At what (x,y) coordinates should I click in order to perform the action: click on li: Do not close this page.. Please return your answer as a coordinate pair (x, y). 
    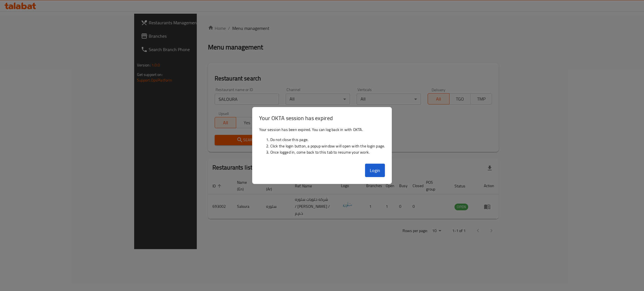
    Looking at the image, I should click on (328, 140).